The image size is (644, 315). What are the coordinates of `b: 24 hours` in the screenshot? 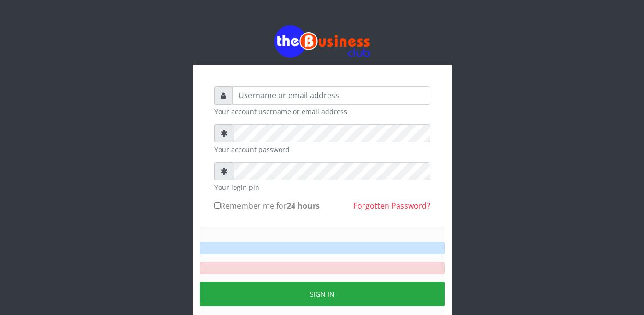 It's located at (303, 205).